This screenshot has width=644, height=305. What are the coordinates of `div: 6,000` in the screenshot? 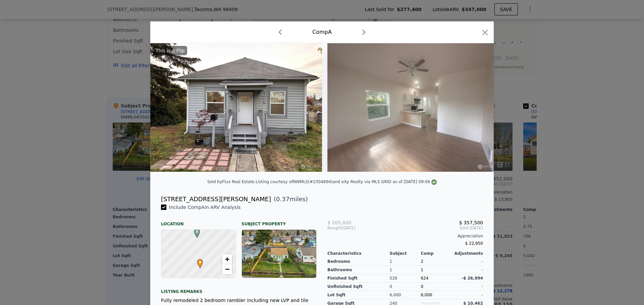 It's located at (405, 295).